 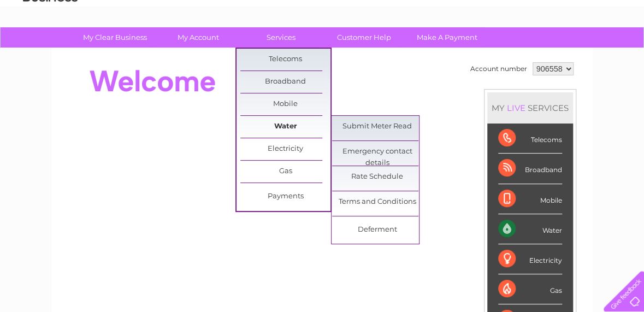 I want to click on span: 0333 014 3131, so click(x=476, y=12).